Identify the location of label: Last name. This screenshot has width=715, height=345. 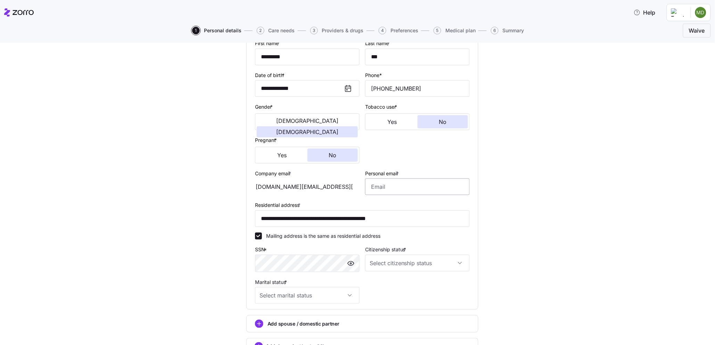
(378, 43).